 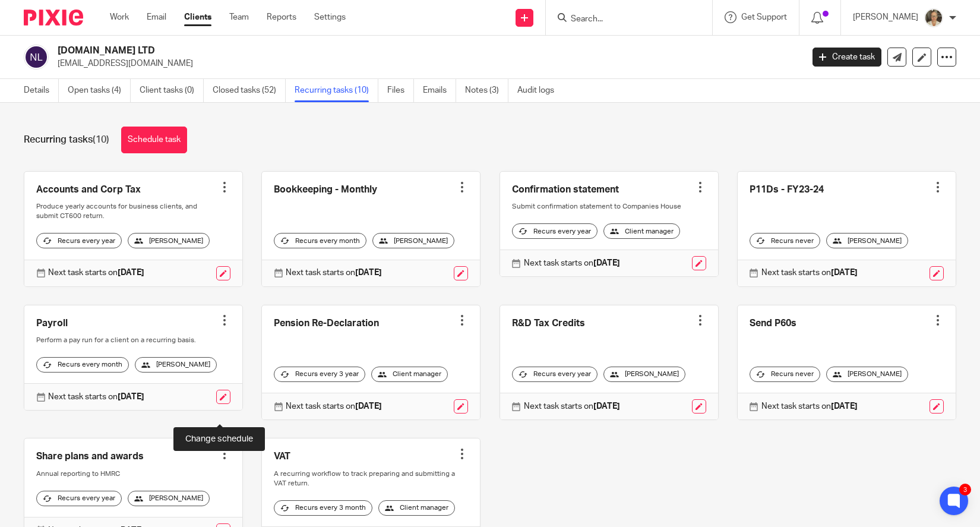 What do you see at coordinates (764, 18) in the screenshot?
I see `span: Get Support` at bounding box center [764, 18].